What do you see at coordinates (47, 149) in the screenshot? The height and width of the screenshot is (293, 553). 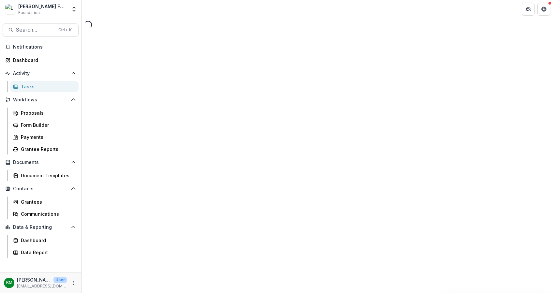 I see `div: Grantee Reports` at bounding box center [47, 149].